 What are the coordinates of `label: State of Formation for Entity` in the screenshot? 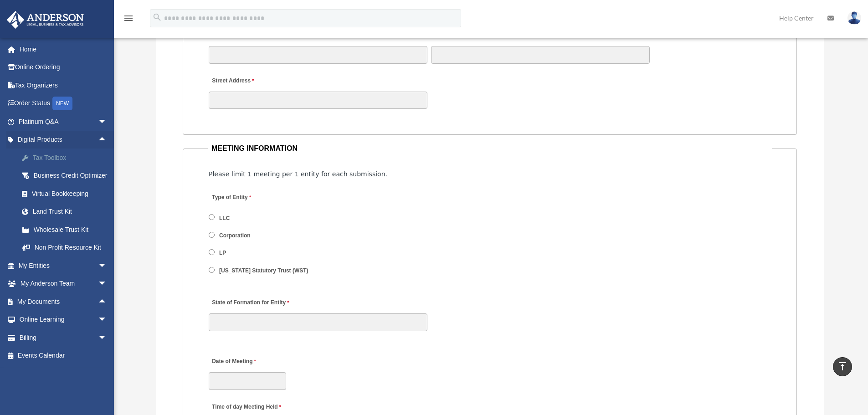 It's located at (249, 303).